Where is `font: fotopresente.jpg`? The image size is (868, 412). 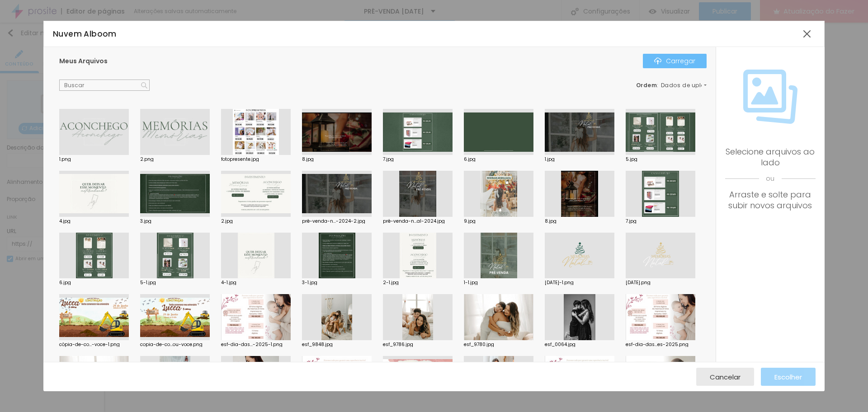 font: fotopresente.jpg is located at coordinates (240, 159).